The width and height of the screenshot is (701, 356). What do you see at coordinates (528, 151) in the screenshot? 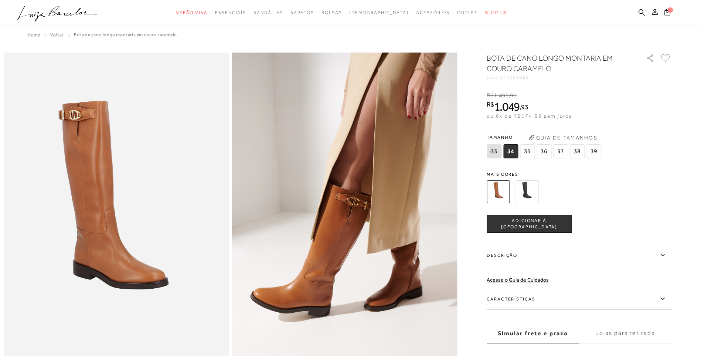
I see `span: 35` at bounding box center [528, 151].